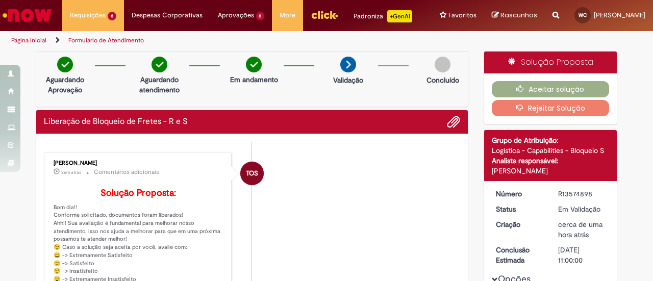 This screenshot has height=281, width=653. Describe the element at coordinates (582, 230) in the screenshot. I see `div: 29/09/2025 08:21:46` at that location.